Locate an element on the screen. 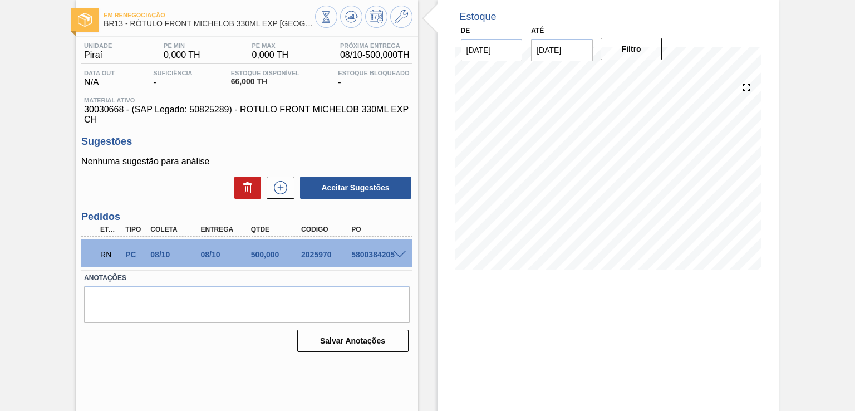 This screenshot has width=855, height=411. img: Ícone is located at coordinates (85, 19).